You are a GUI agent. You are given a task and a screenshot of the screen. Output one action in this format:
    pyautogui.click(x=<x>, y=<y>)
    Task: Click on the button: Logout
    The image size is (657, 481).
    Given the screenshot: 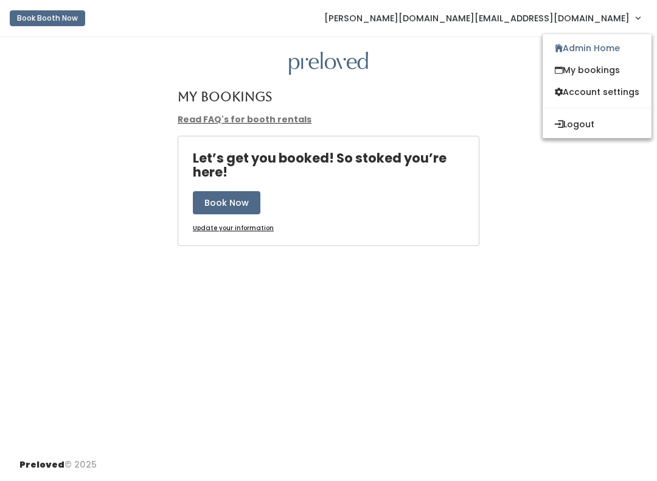 What is the action you would take?
    pyautogui.click(x=597, y=124)
    